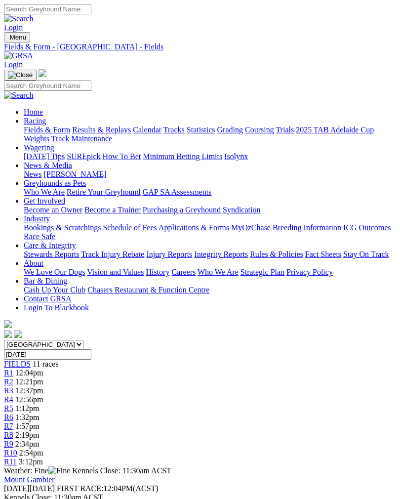 Image resolution: width=400 pixels, height=499 pixels. I want to click on span: FIELDS, so click(17, 364).